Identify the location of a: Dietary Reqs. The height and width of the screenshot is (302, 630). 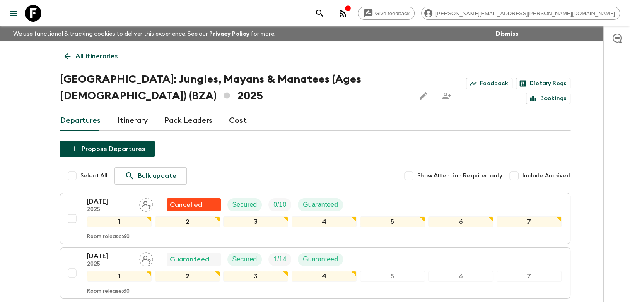
(543, 84).